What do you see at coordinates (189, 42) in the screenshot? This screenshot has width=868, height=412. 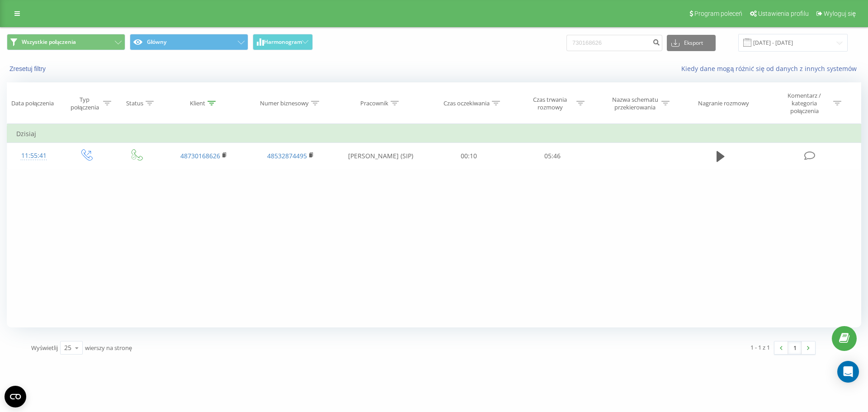 I see `button: Główny` at bounding box center [189, 42].